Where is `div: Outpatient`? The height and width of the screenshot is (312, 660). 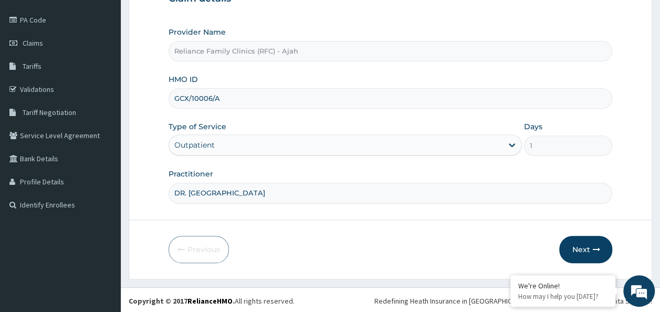
div: Outpatient is located at coordinates (194, 145).